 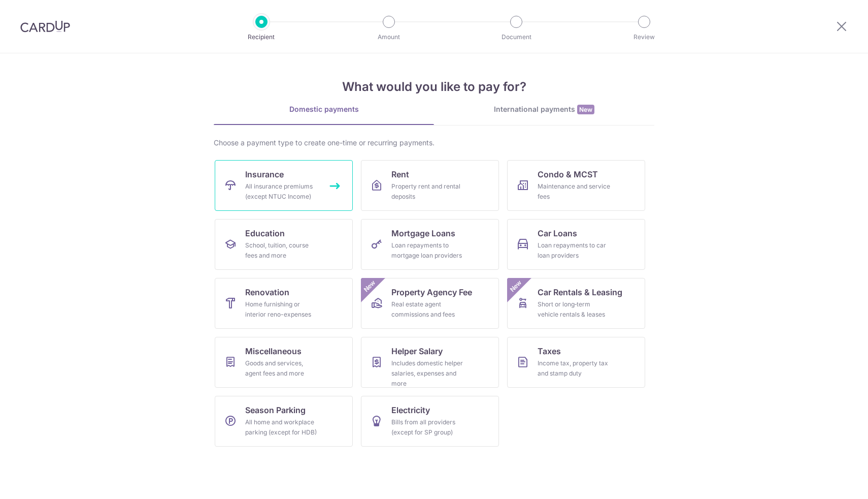 I want to click on div: All home and workplace parking (except for HDB), so click(x=282, y=427).